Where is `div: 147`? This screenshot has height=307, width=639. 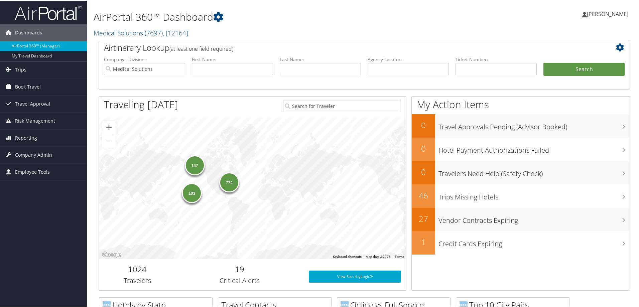
div: 147 is located at coordinates (195, 165).